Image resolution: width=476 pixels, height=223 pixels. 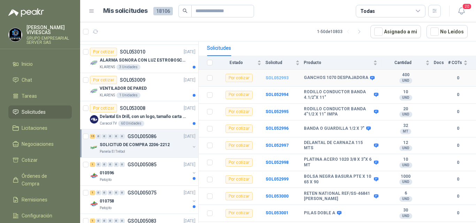 What do you see at coordinates (163, 11) in the screenshot?
I see `span: 18106` at bounding box center [163, 11].